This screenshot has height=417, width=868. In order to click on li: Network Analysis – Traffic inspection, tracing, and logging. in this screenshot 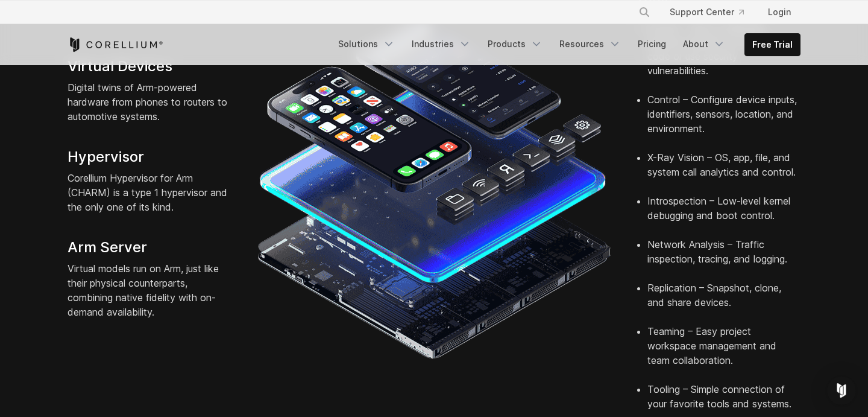, I will do `click(724, 259)`.